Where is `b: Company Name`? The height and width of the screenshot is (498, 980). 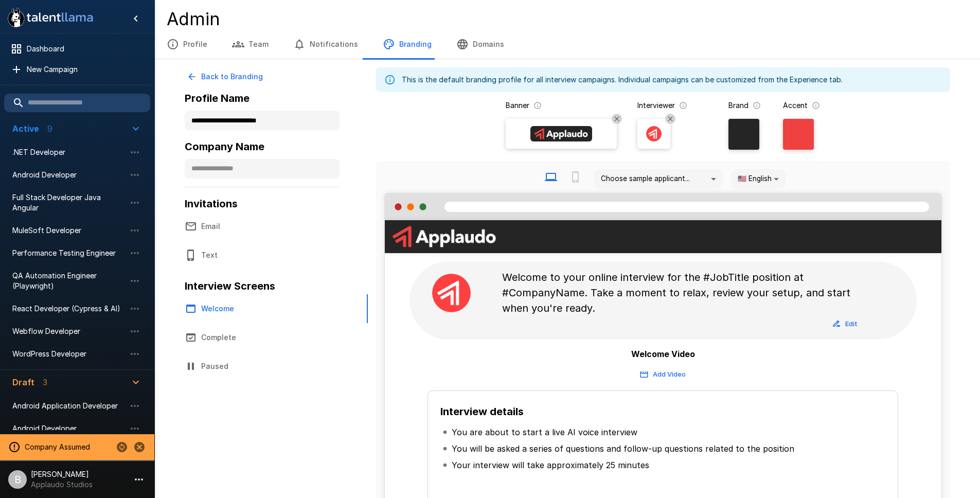 b: Company Name is located at coordinates (224, 147).